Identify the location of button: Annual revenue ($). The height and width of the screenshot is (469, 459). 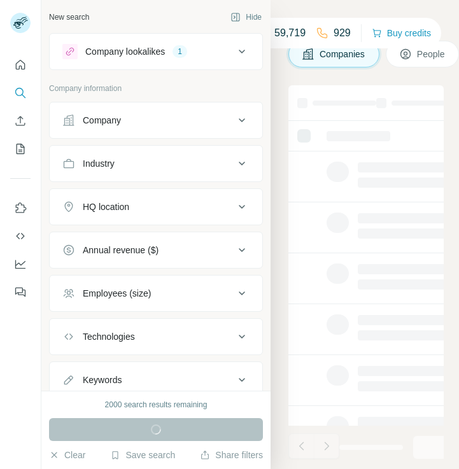
(156, 250).